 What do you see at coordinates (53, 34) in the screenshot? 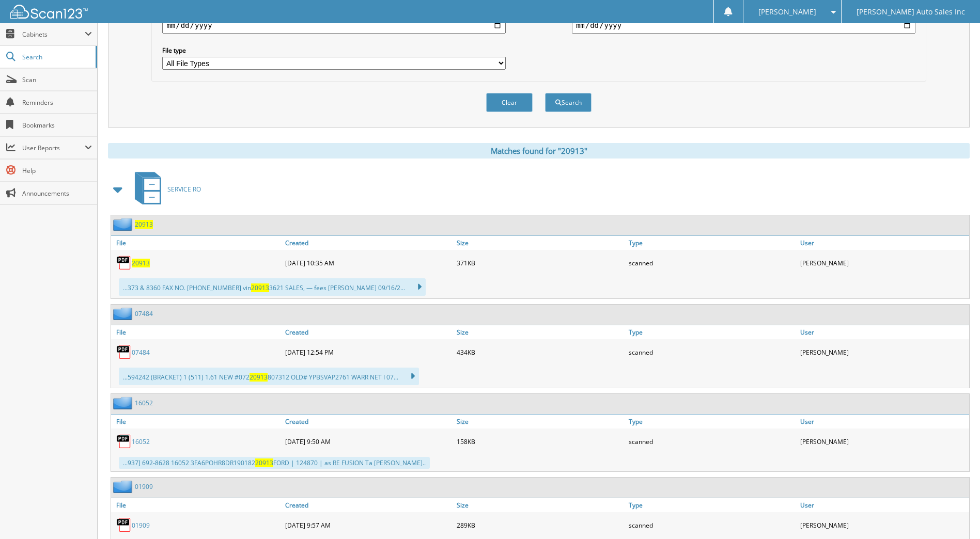
I see `span: Cabinets` at bounding box center [53, 34].